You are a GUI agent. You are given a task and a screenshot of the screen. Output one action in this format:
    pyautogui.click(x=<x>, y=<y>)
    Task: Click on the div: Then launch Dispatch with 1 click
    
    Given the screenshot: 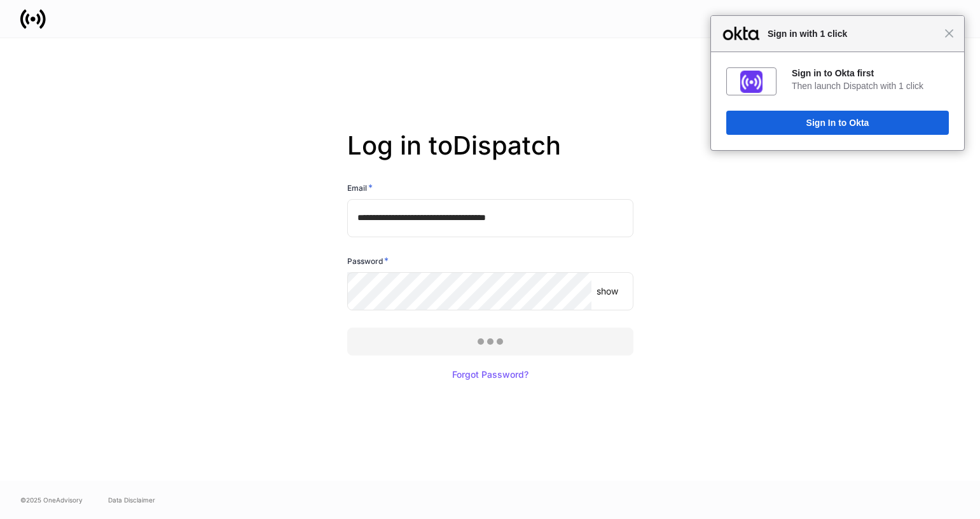 What is the action you would take?
    pyautogui.click(x=870, y=86)
    